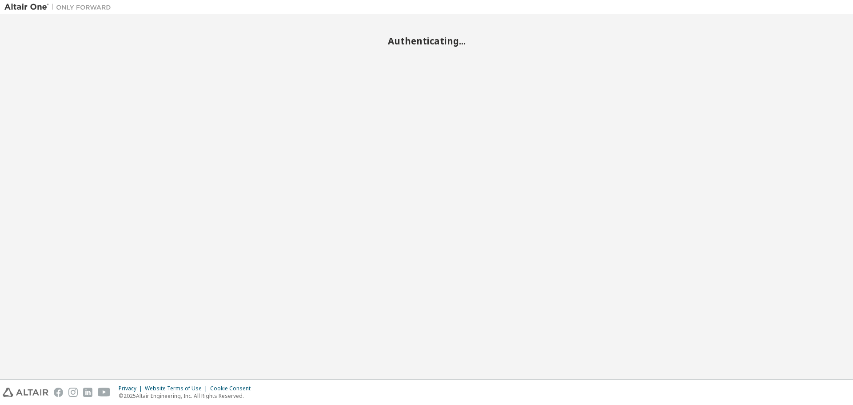  What do you see at coordinates (73, 392) in the screenshot?
I see `img: instagram.svg` at bounding box center [73, 392].